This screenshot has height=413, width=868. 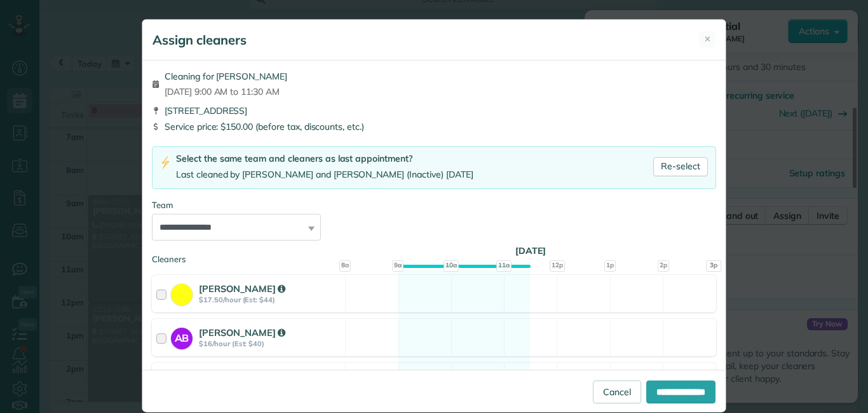 I want to click on strong: AB, so click(x=182, y=336).